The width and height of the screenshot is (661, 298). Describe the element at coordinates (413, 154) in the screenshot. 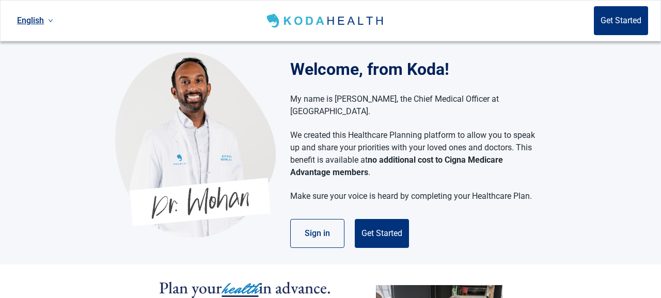

I see `p: We created this Healthcare Planning platform to allow you to speak up and share your priorities w...` at that location.